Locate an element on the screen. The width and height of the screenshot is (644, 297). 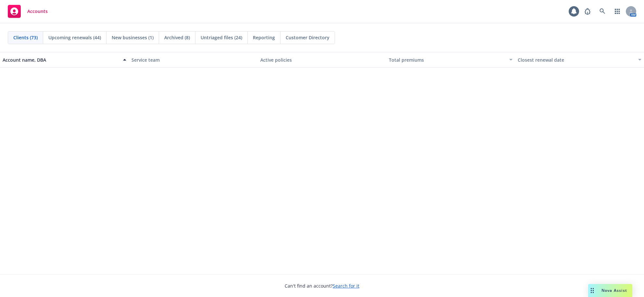
div: Active policies is located at coordinates (322, 60).